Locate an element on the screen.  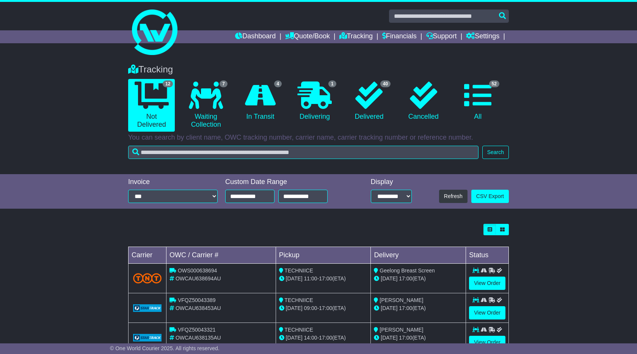
td: Delivery is located at coordinates (418, 255).